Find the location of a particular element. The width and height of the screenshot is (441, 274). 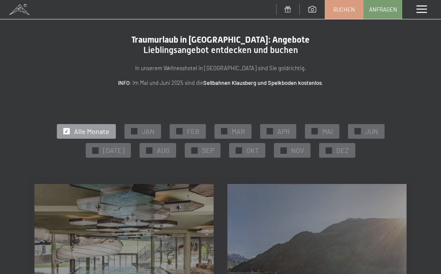

strong: INFO is located at coordinates (123, 83).